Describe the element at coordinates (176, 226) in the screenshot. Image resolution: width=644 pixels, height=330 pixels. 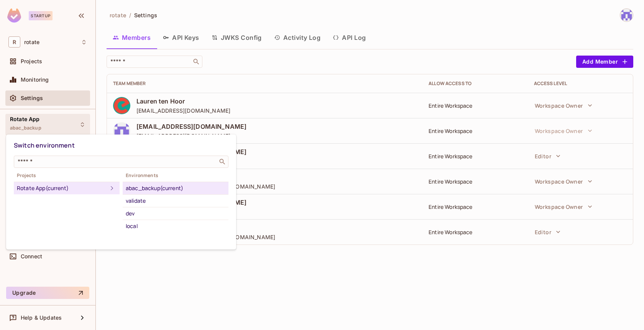
I see `div: local` at that location.